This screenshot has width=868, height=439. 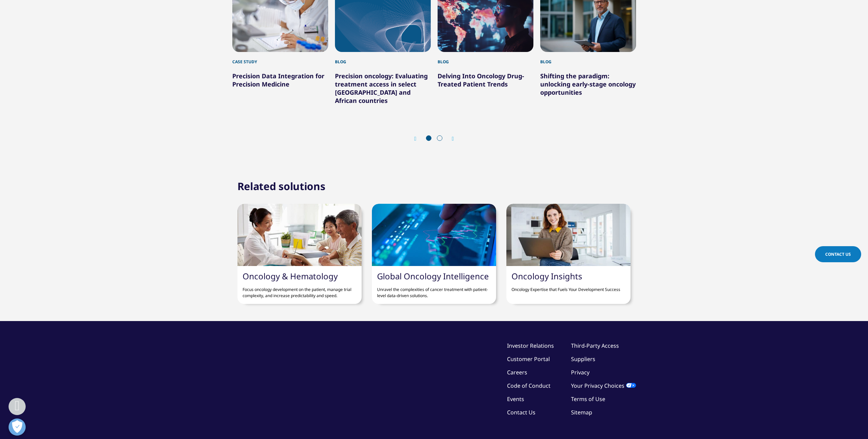 I want to click on a: Terms of Use, so click(x=588, y=399).